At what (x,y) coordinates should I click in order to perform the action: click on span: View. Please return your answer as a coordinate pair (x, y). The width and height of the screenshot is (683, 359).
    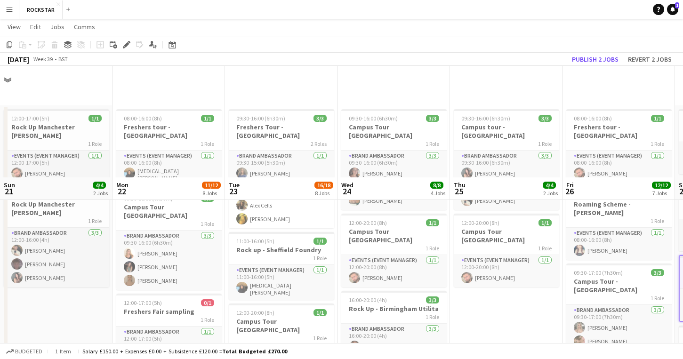
    Looking at the image, I should click on (14, 27).